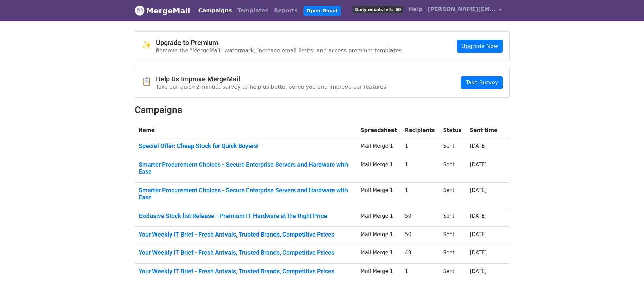 This screenshot has width=644, height=303. Describe the element at coordinates (279, 43) in the screenshot. I see `h4: Upgrade to Premium` at that location.